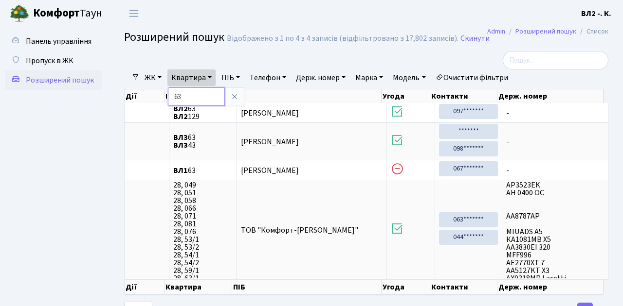 This screenshot has height=306, width=623. I want to click on a: Марка, so click(369, 78).